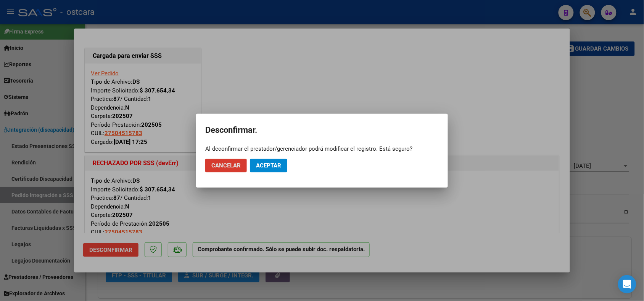 This screenshot has height=301, width=644. Describe the element at coordinates (269, 166) in the screenshot. I see `button: Aceptar` at that location.